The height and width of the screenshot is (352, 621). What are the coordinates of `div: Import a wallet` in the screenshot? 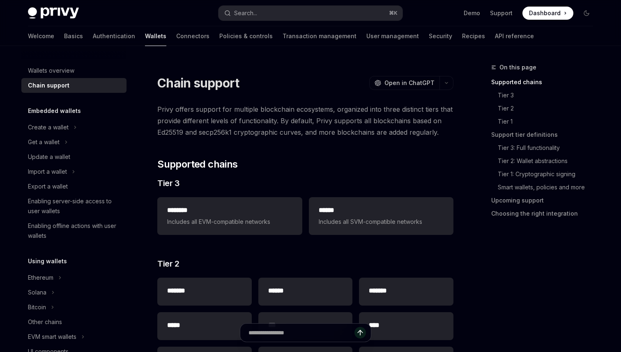 It's located at (47, 172).